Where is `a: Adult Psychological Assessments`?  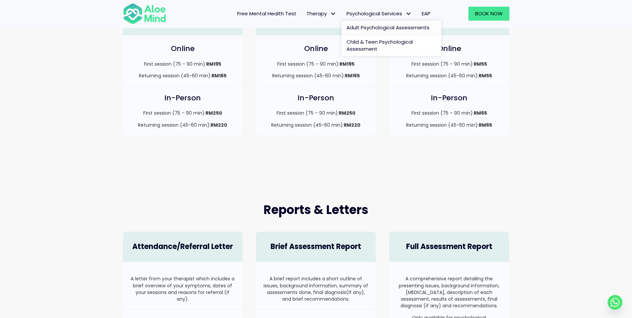 a: Adult Psychological Assessments is located at coordinates (392, 28).